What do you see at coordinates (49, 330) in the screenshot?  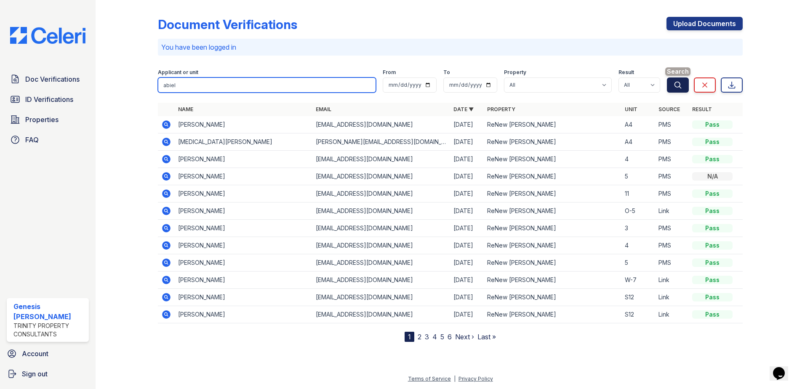 I see `div: Trinity Property Consultants` at bounding box center [49, 330].